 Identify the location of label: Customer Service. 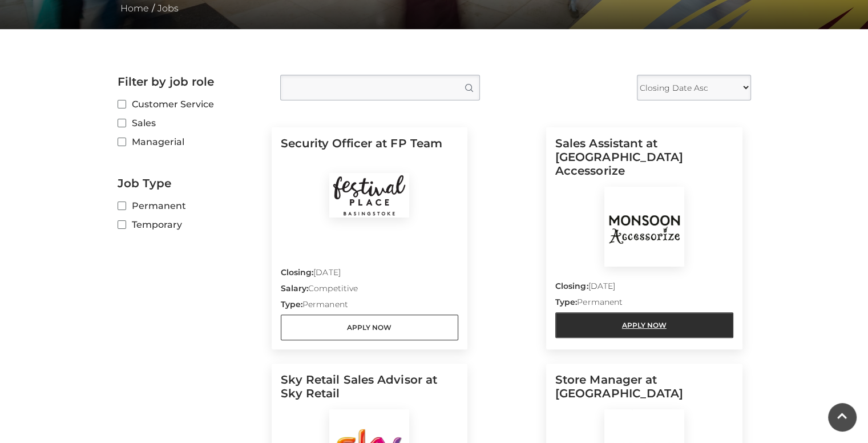
(190, 104).